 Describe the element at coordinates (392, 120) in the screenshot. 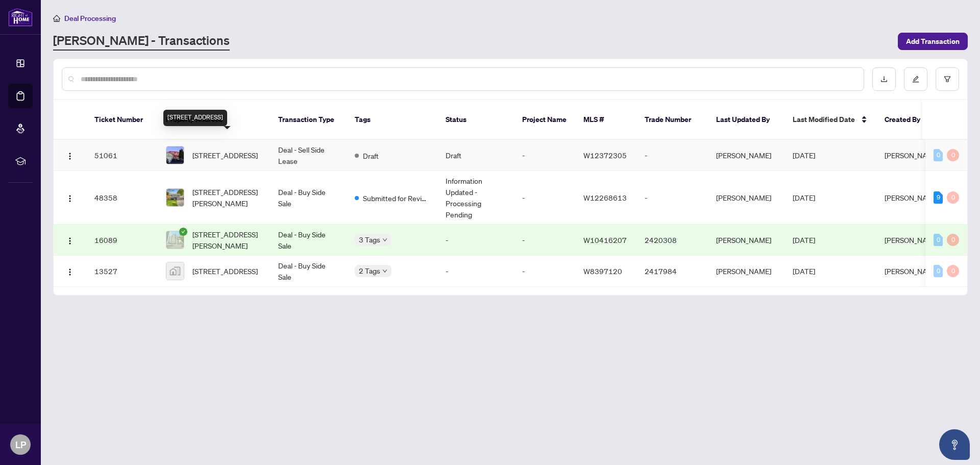

I see `th: Tags` at that location.